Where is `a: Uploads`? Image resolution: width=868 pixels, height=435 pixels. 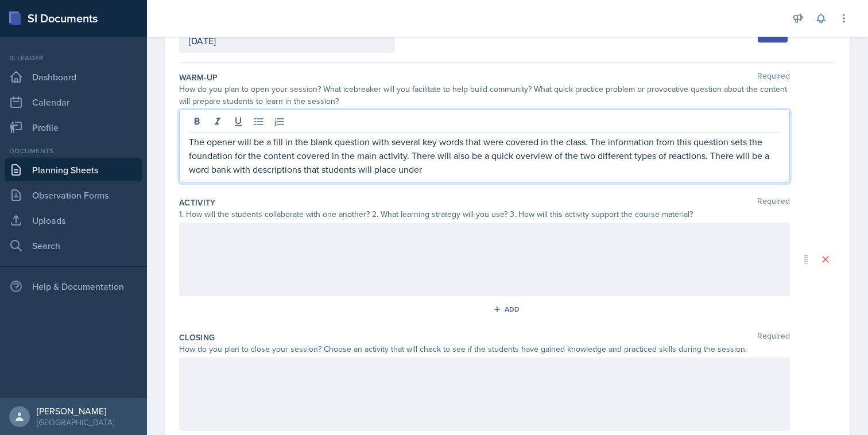
a: Uploads is located at coordinates (73, 220).